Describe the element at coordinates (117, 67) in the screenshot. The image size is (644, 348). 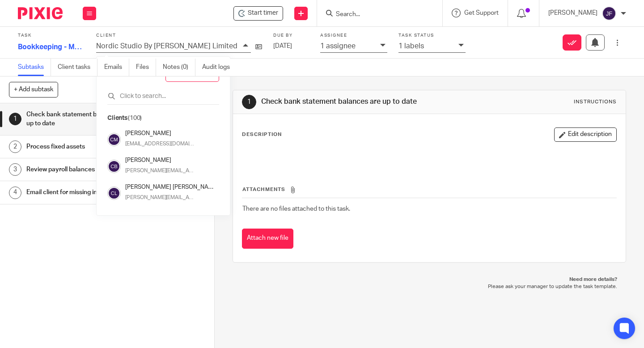
I see `a: Emails` at that location.